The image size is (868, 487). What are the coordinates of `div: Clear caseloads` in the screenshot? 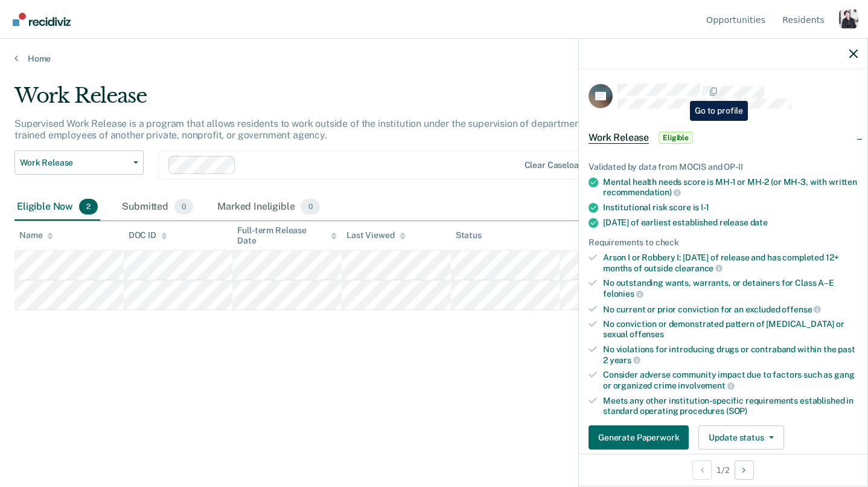 It's located at (556, 165).